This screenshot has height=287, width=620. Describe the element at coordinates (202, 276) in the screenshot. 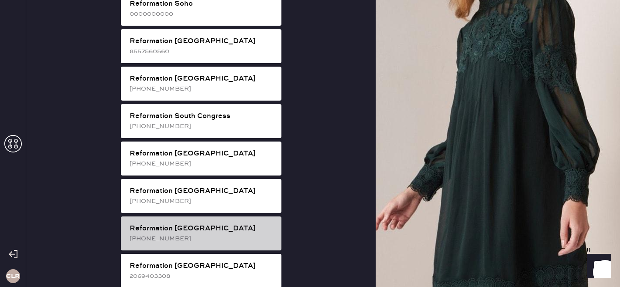

I see `div: 2069403308` at that location.